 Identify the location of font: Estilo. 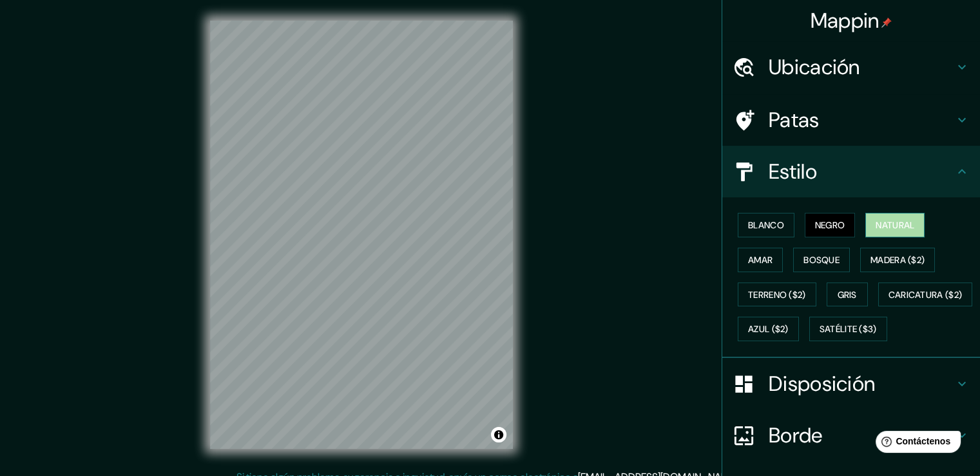
(793, 171).